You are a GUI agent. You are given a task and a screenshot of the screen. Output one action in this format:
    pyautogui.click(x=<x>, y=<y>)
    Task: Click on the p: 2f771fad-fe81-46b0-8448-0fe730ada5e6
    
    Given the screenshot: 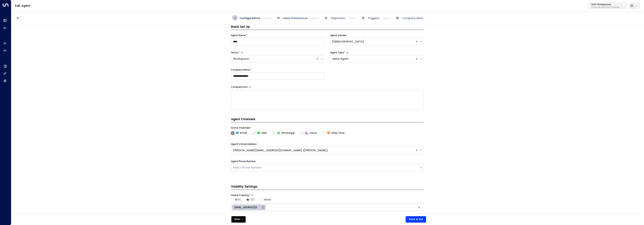 What is the action you would take?
    pyautogui.click(x=605, y=7)
    